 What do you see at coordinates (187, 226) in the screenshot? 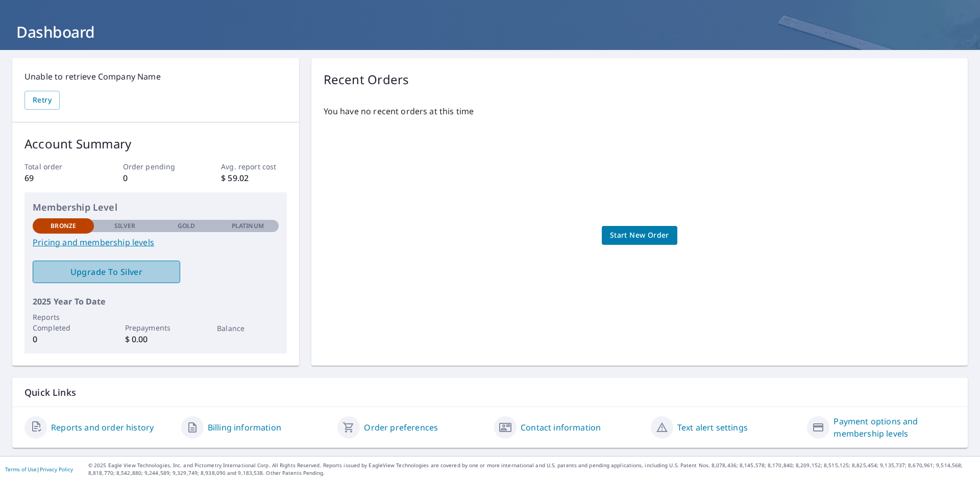
I see `p: Gold` at bounding box center [187, 226].